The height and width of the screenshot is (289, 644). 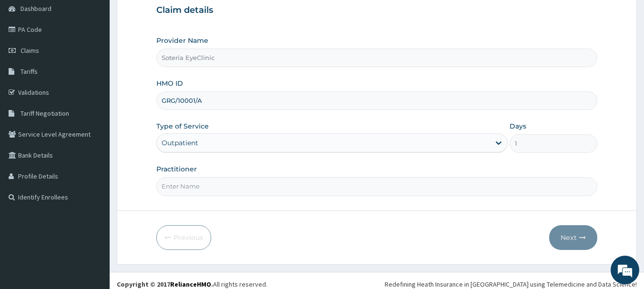 What do you see at coordinates (184, 237) in the screenshot?
I see `button: Previous` at bounding box center [184, 237].